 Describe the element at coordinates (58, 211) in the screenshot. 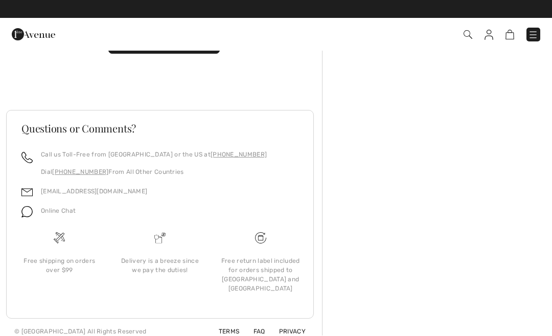

I see `span: Online Chat` at that location.